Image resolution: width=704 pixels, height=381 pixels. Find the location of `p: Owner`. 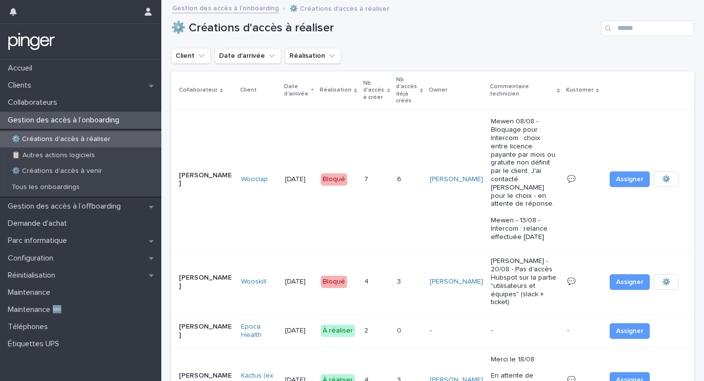

p: Owner is located at coordinates (438, 90).